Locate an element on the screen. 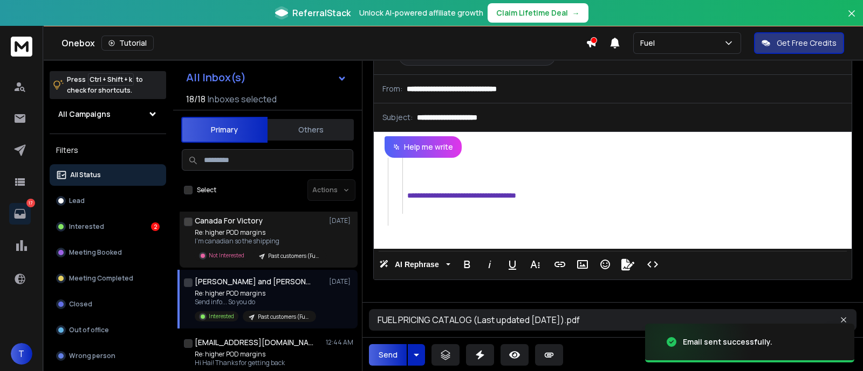 The image size is (863, 371). button: Wrong person is located at coordinates (108, 356).